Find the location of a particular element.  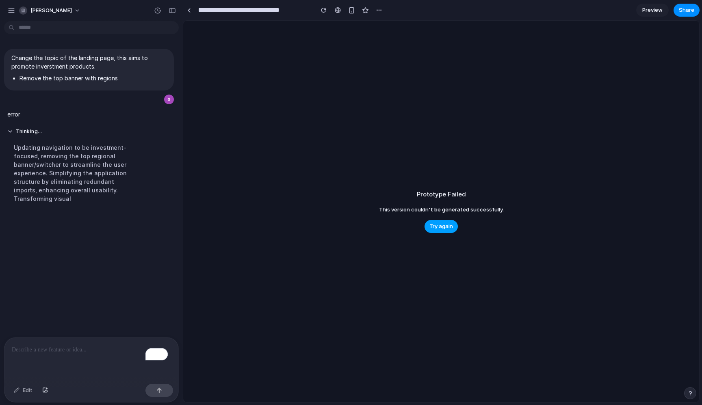

button: Share is located at coordinates (686, 10).